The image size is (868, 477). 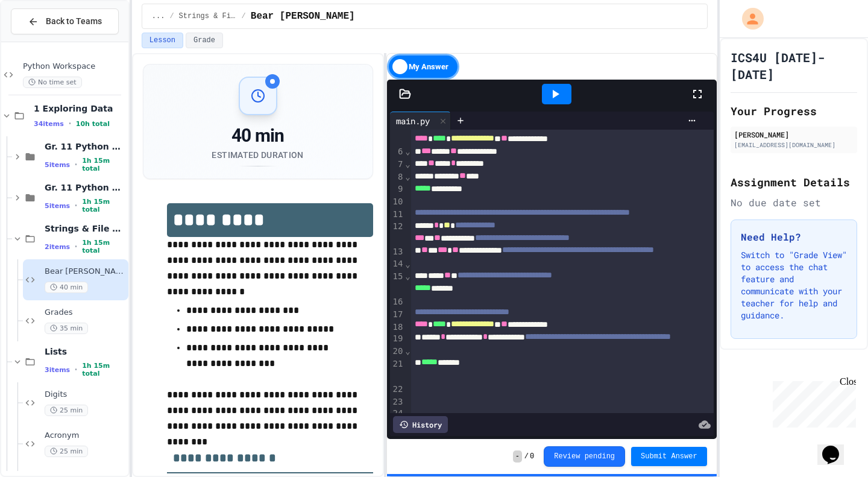 What do you see at coordinates (397, 352) in the screenshot?
I see `div: 20` at bounding box center [397, 352].